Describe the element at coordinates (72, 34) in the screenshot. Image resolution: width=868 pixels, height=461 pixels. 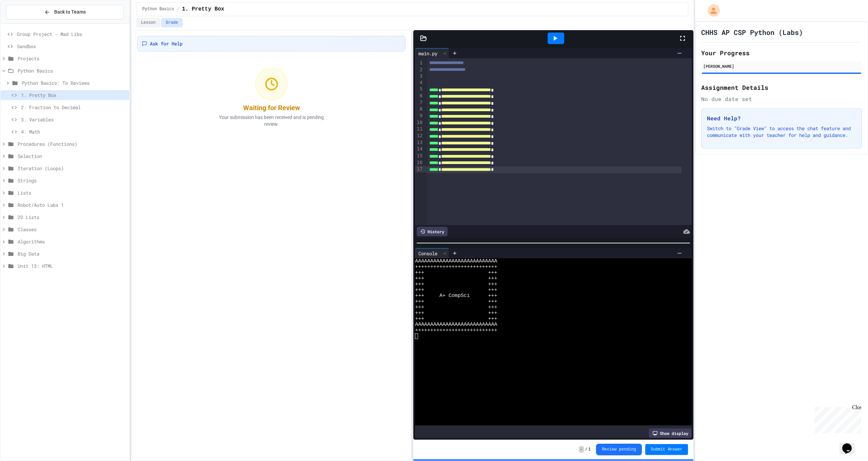
I see `span: Group Project - Mad Libs` at that location.